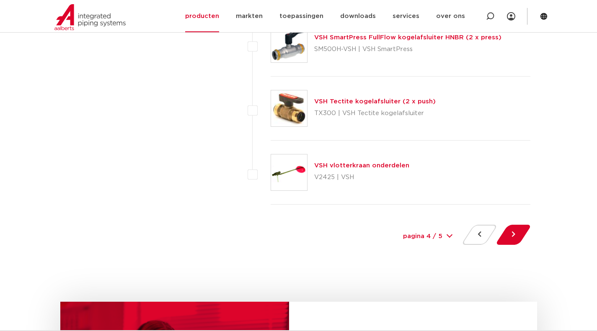  What do you see at coordinates (289, 108) in the screenshot?
I see `img: Thumbnail for VSH Tectite kogelafsluiter (2 x push)` at bounding box center [289, 108].